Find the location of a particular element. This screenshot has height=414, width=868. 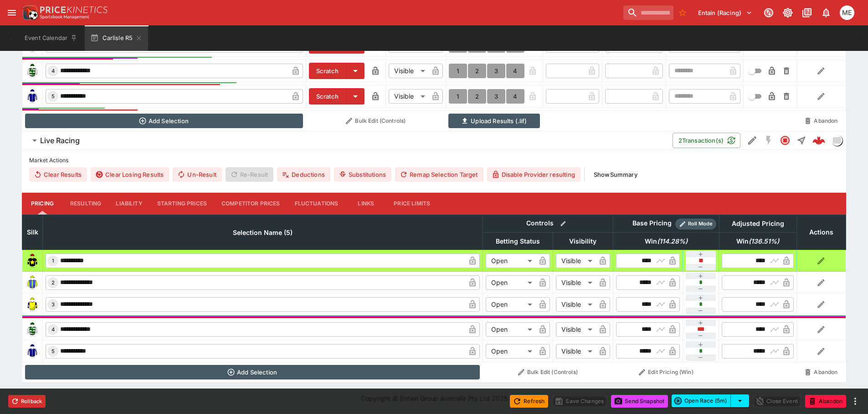

div: Show/hide Price Roll mode configuration. is located at coordinates (696, 225).